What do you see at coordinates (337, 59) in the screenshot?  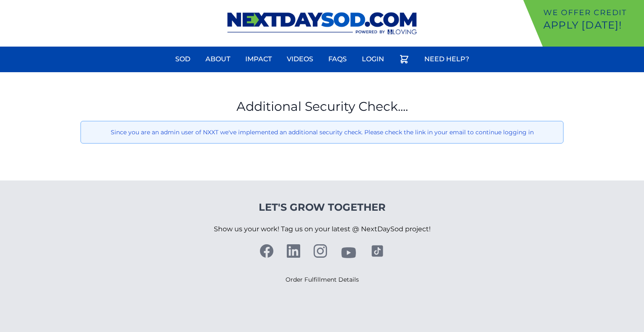 I see `a: FAQs` at bounding box center [337, 59].